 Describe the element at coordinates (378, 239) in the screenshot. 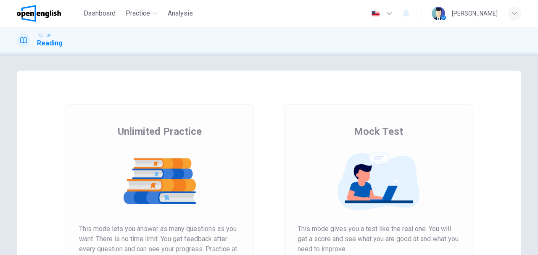

I see `span: This mode gives you a test like the real one. You will get a score and see what you are good at a...` at that location.